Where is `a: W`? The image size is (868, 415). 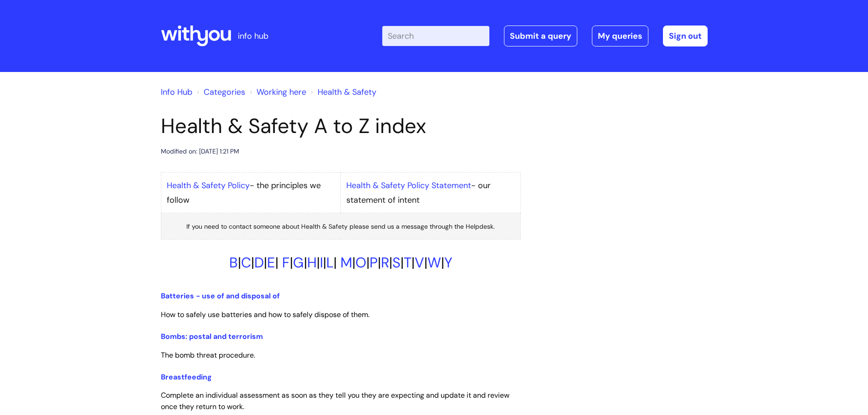
a: W is located at coordinates (434, 262).